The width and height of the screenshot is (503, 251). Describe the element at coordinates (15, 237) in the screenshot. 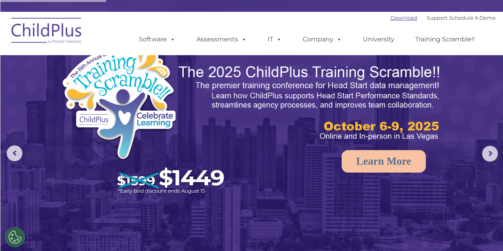

I see `button: Cookies Settings` at that location.